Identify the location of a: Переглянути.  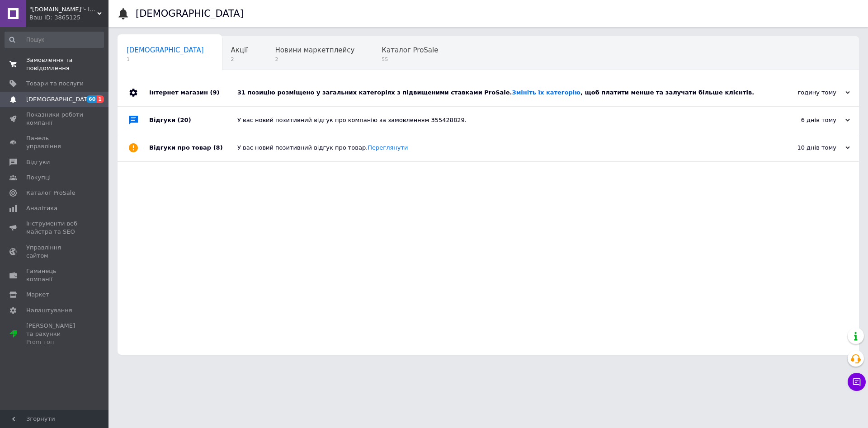
(387, 148).